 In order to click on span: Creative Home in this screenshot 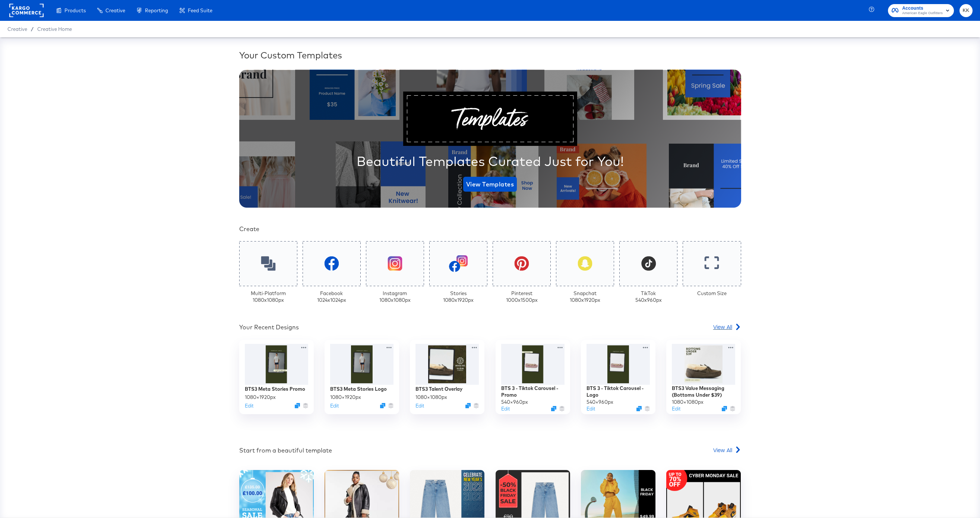, I will do `click(54, 29)`.